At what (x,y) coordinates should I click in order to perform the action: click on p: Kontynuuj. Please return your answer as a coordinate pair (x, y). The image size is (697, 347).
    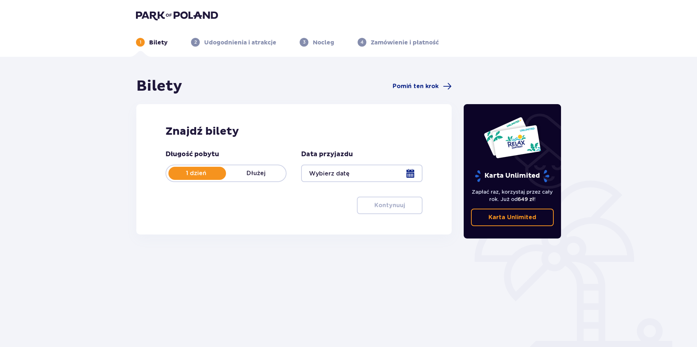
    Looking at the image, I should click on (390, 206).